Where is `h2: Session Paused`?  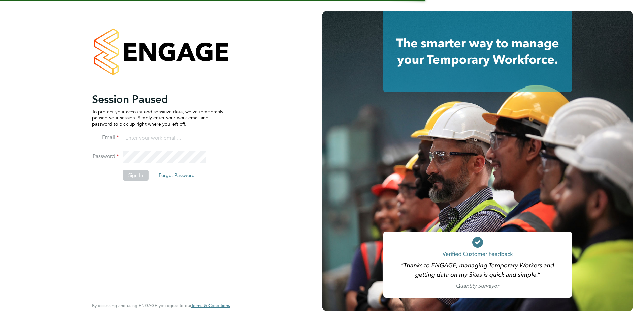
h2: Session Paused is located at coordinates (158, 99).